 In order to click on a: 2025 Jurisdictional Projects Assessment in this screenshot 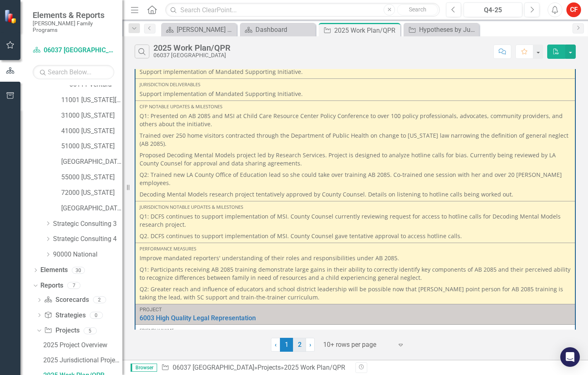, I will do `click(82, 360)`.